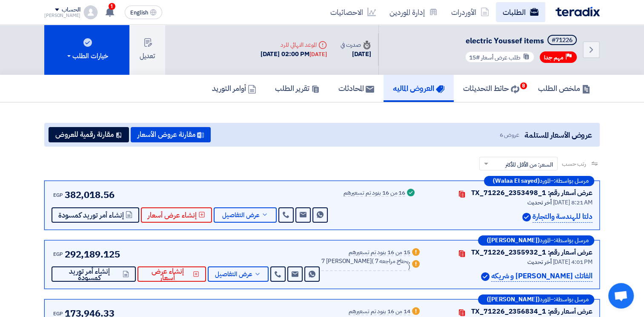  Describe the element at coordinates (87, 56) in the screenshot. I see `div: خيارات الطلب` at that location.